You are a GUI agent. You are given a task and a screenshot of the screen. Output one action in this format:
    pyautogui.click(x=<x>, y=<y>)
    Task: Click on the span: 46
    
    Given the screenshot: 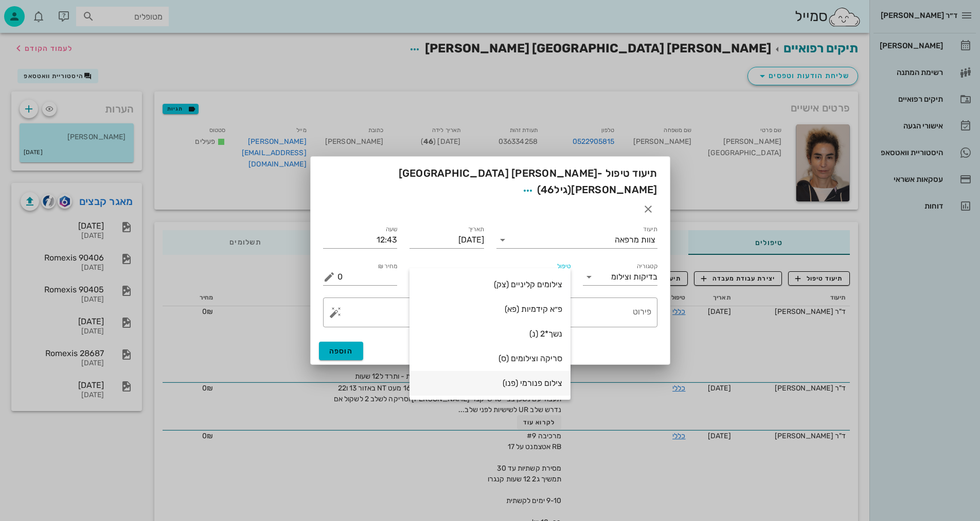 What is the action you would take?
    pyautogui.click(x=547, y=190)
    